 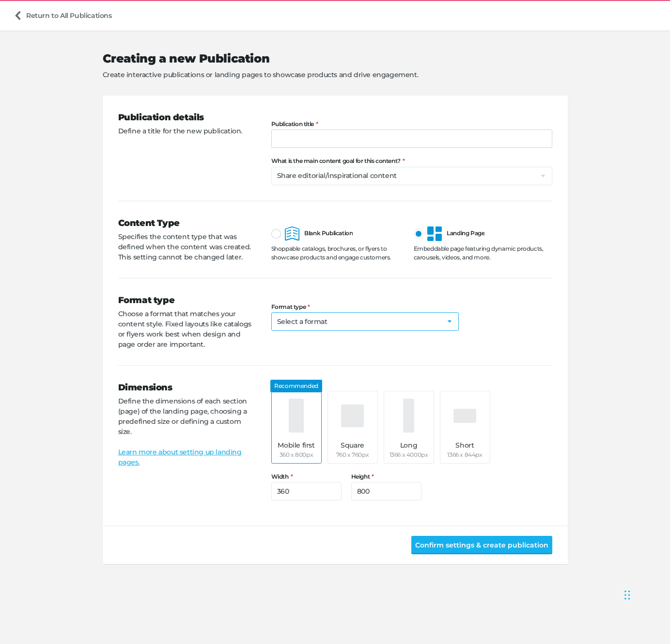 I want to click on p: 1366 x 844px, so click(x=465, y=454).